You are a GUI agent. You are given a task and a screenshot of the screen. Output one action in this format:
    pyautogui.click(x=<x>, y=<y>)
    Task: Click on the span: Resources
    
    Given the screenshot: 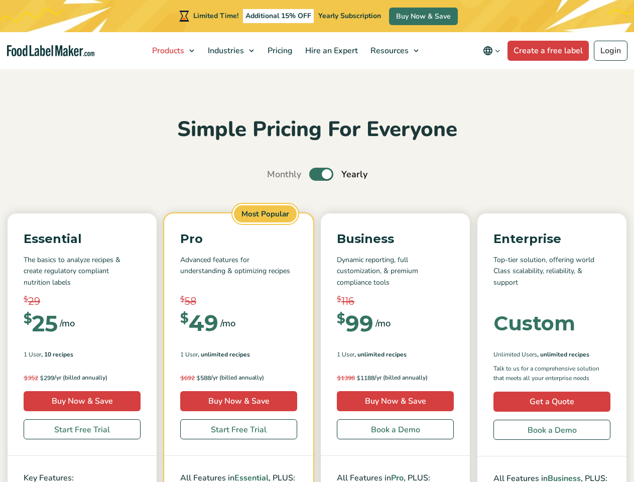 What is the action you would take?
    pyautogui.click(x=388, y=51)
    